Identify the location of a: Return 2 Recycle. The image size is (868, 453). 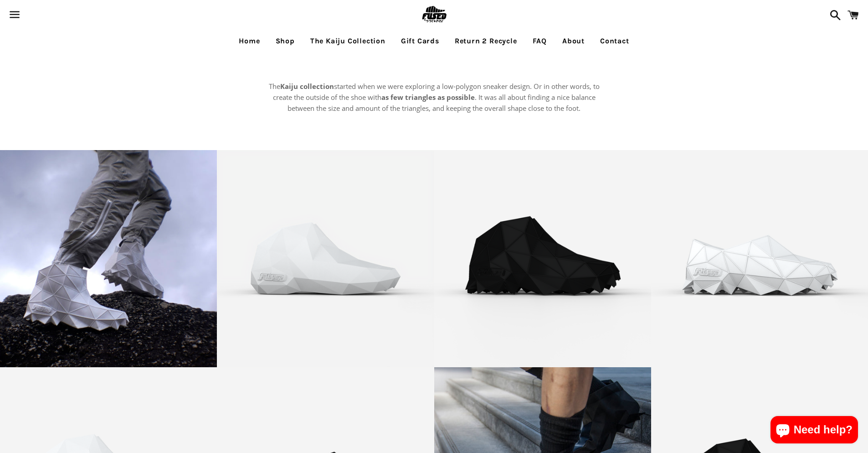
(486, 41).